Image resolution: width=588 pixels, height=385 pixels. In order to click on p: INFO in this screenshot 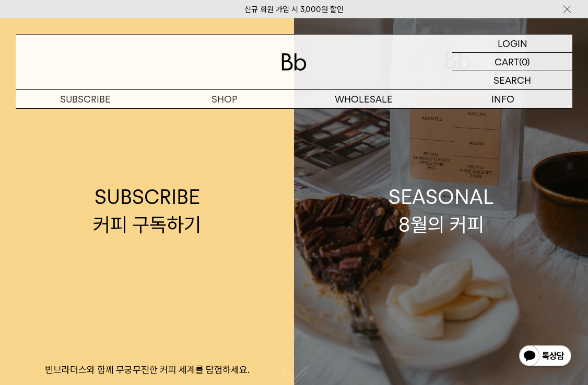, I will do `click(503, 99)`.